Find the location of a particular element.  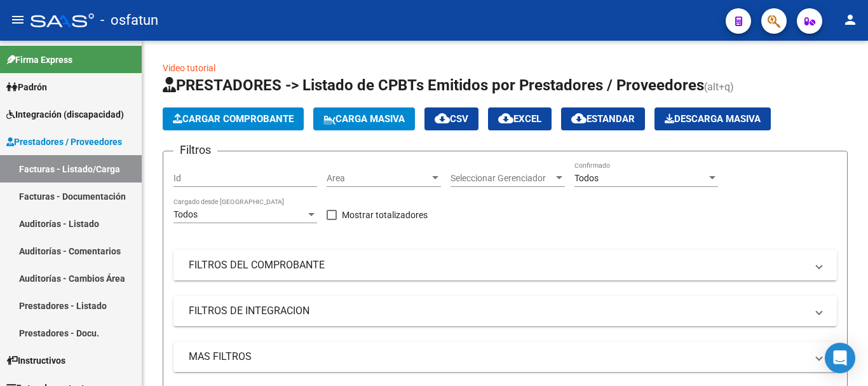

button: Cargar Comprobante is located at coordinates (234, 119).